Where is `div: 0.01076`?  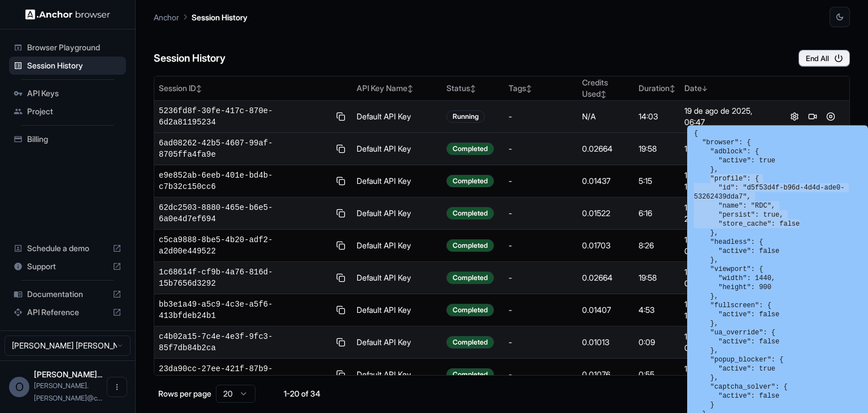 div: 0.01076 is located at coordinates (606, 375).